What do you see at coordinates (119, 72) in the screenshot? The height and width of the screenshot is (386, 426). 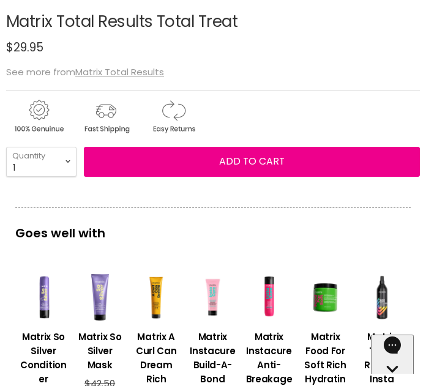 I see `u: Matrix Total Results` at bounding box center [119, 72].